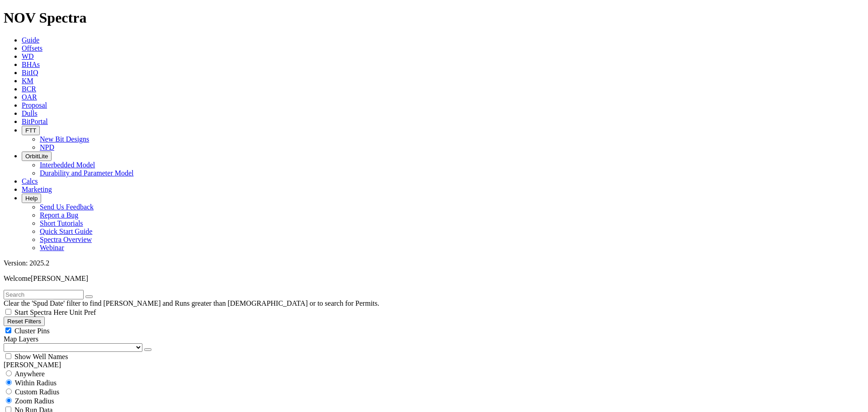  Describe the element at coordinates (21, 339) in the screenshot. I see `span: Map Layers` at that location.